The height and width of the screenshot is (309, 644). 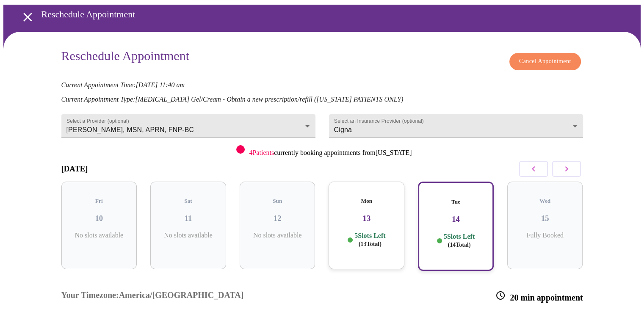 What do you see at coordinates (456, 126) in the screenshot?
I see `div: Cigna` at bounding box center [456, 126].